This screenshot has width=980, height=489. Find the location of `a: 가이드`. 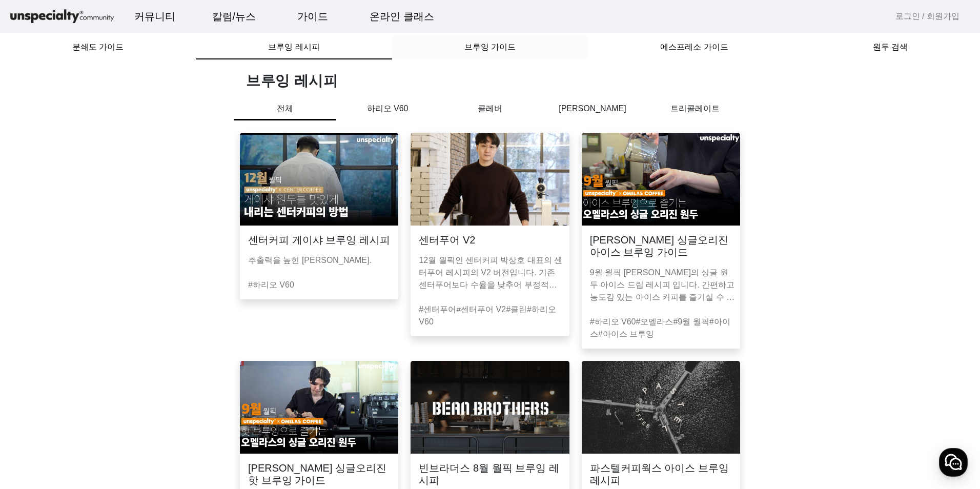

a: 가이드 is located at coordinates (313, 16).